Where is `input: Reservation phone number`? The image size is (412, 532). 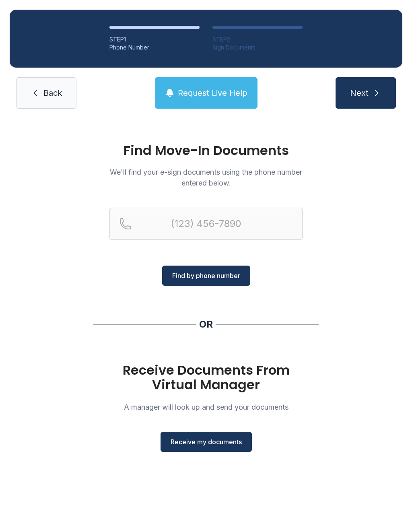 input: Reservation phone number is located at coordinates (206, 224).